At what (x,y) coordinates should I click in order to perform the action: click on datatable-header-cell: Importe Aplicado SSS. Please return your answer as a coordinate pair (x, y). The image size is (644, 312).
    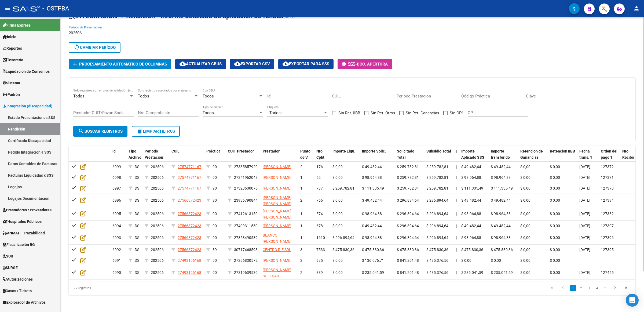
    Looking at the image, I should click on (474, 157).